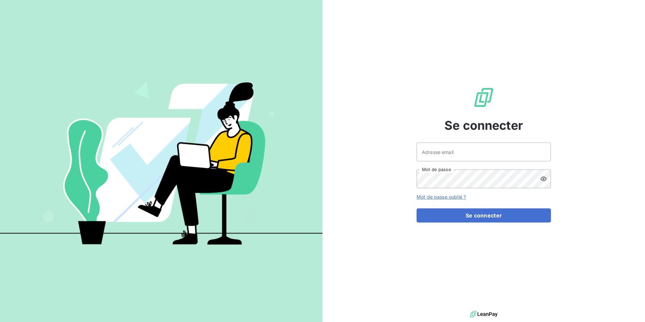 The height and width of the screenshot is (322, 645). What do you see at coordinates (484, 152) in the screenshot?
I see `input: placeholder` at bounding box center [484, 152].